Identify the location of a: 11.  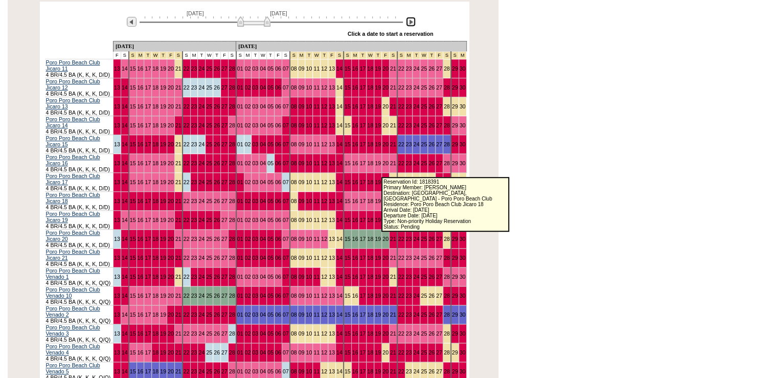
(317, 69).